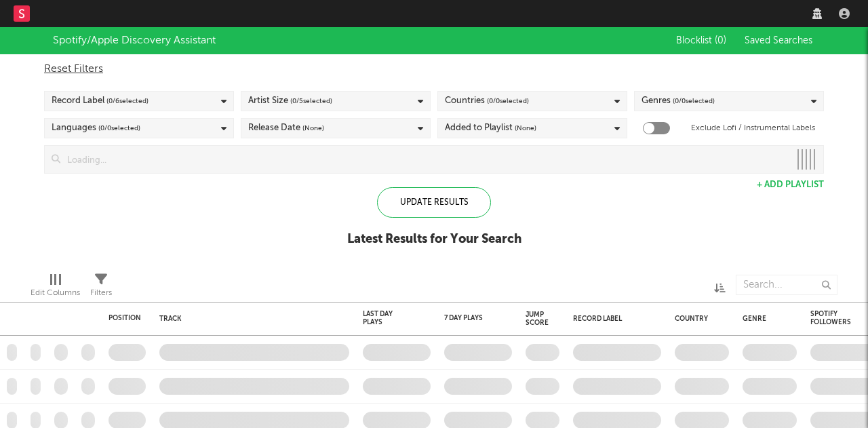 This screenshot has width=868, height=428. What do you see at coordinates (780, 41) in the screenshot?
I see `span: Saved Searches` at bounding box center [780, 41].